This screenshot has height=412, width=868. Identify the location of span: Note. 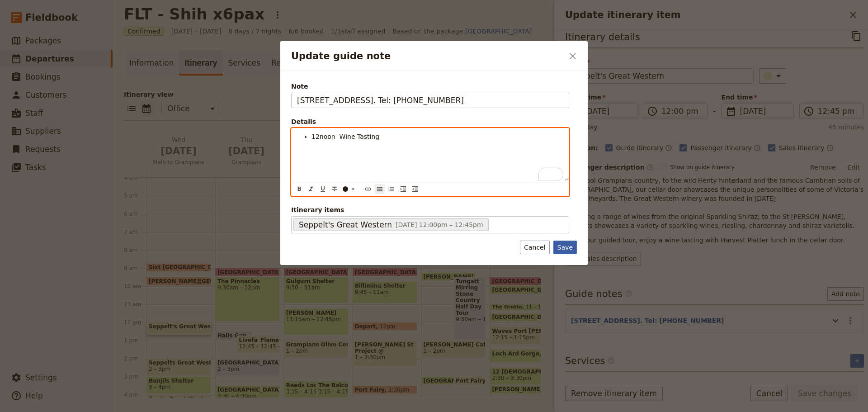
(430, 86).